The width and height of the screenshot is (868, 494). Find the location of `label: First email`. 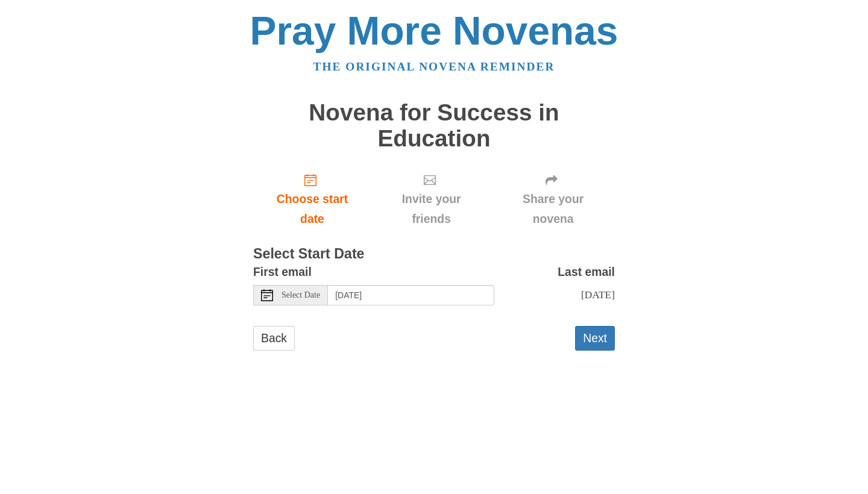

label: First email is located at coordinates (282, 272).